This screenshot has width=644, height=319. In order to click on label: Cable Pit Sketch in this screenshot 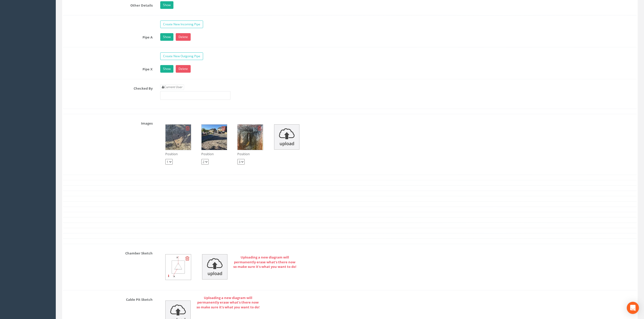, I will do `click(108, 299)`.